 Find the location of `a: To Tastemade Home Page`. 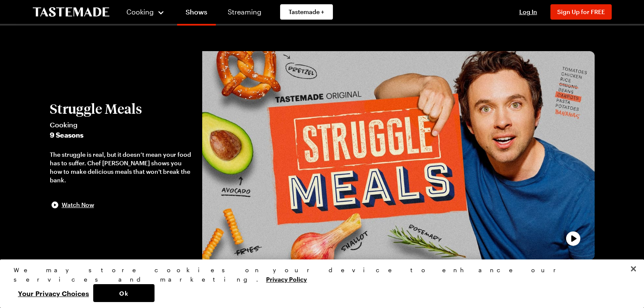

a: To Tastemade Home Page is located at coordinates (71, 12).